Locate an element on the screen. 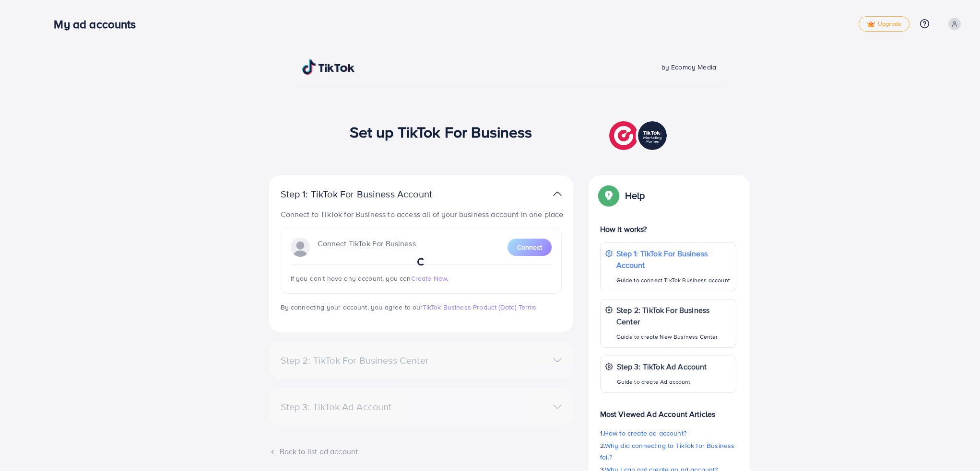  h3: My ad accounts is located at coordinates (98, 24).